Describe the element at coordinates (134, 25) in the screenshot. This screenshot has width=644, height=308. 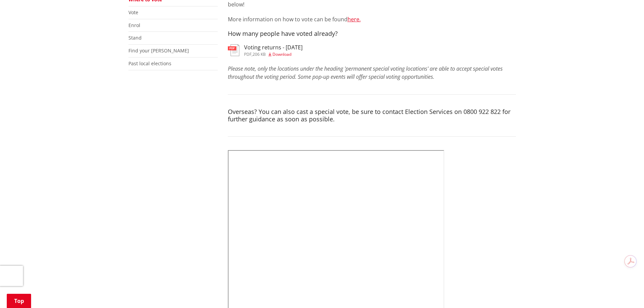
I see `a: Enrol` at that location.